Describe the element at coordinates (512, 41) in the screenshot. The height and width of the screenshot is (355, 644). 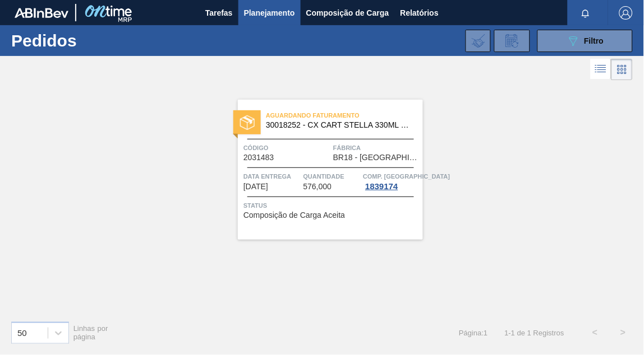
I see `div: Solicitação de Revisão de Pedidos` at that location.